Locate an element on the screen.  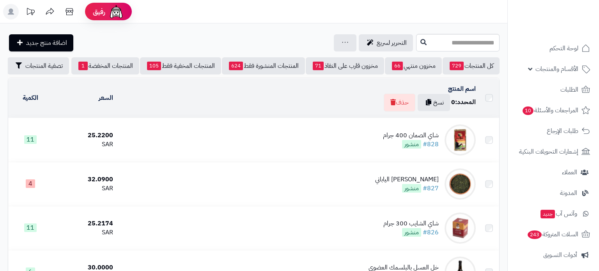
a: الكمية is located at coordinates (30, 98).